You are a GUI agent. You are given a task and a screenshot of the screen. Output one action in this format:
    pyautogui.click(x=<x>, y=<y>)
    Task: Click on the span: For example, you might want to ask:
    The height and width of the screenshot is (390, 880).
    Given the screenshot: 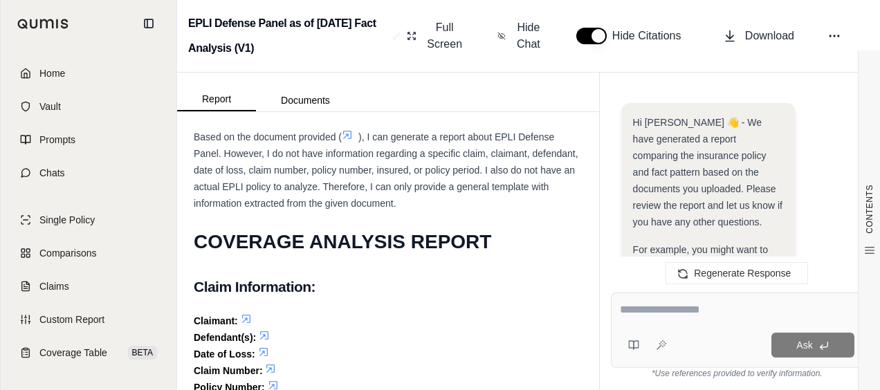 What is the action you would take?
    pyautogui.click(x=700, y=258)
    